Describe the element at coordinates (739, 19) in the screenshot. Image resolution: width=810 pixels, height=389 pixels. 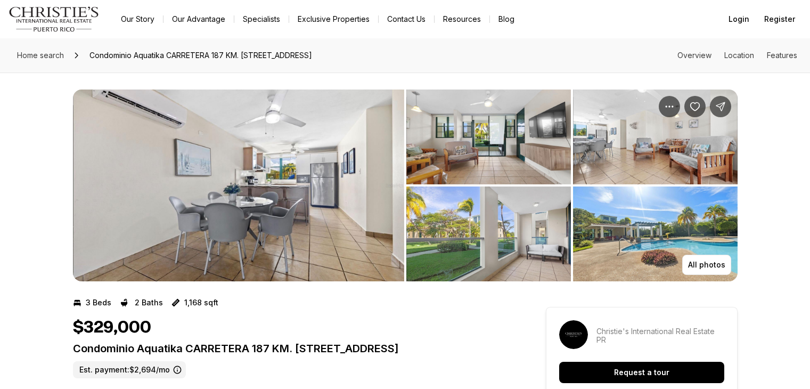
I see `button: Login` at that location.